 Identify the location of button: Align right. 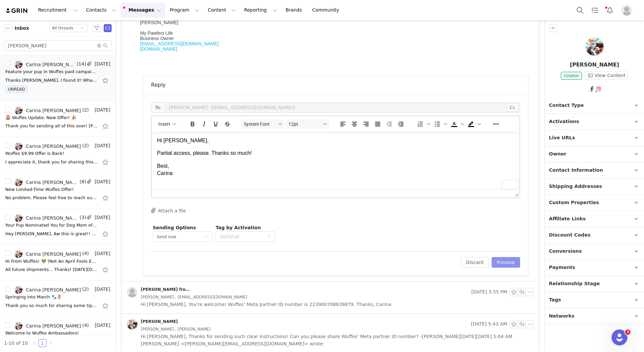
(366, 124).